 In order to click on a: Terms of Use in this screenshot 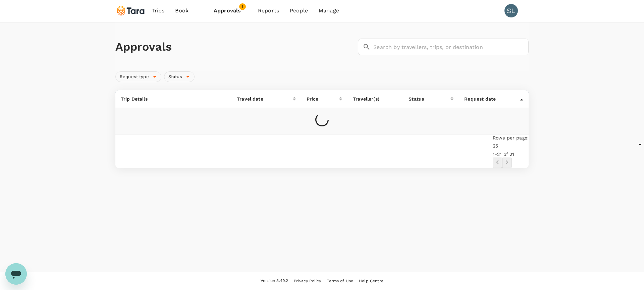, I will do `click(340, 281)`.